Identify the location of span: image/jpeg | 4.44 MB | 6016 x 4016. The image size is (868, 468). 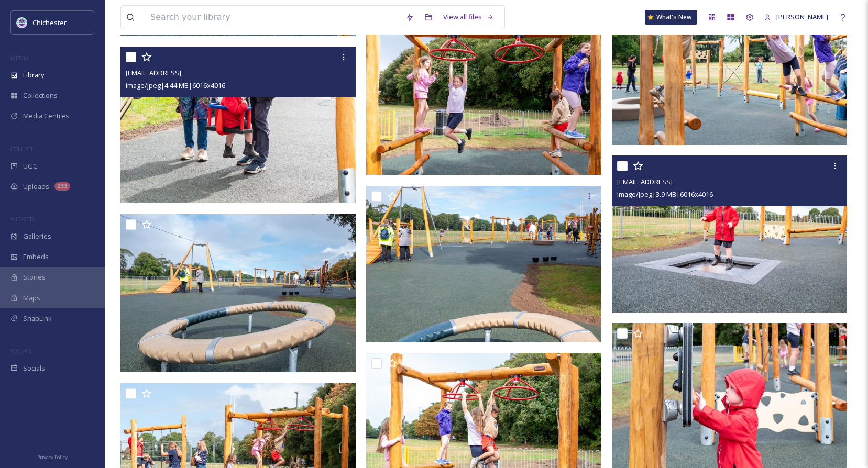
(175, 85).